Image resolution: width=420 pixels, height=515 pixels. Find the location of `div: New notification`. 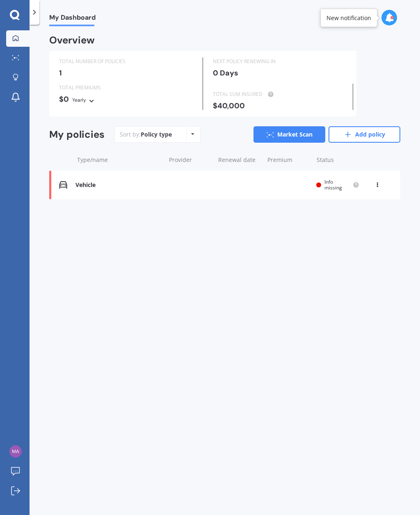

div: New notification is located at coordinates (348, 18).